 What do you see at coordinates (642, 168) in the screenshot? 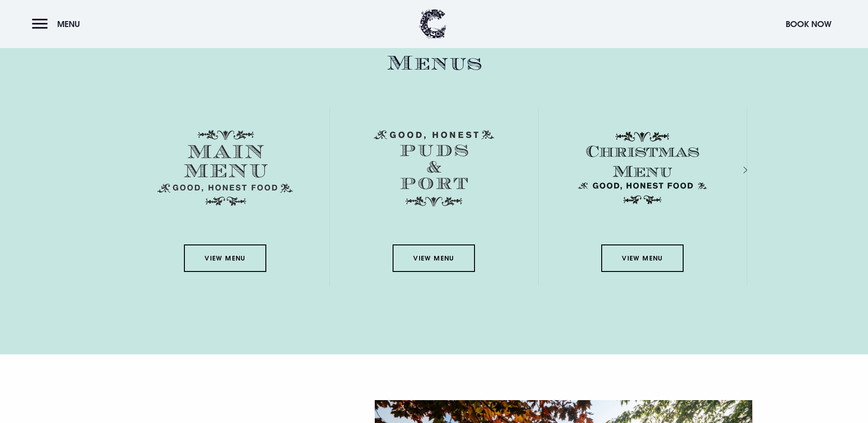
I see `img: Christmas Menu SVG` at bounding box center [642, 168].